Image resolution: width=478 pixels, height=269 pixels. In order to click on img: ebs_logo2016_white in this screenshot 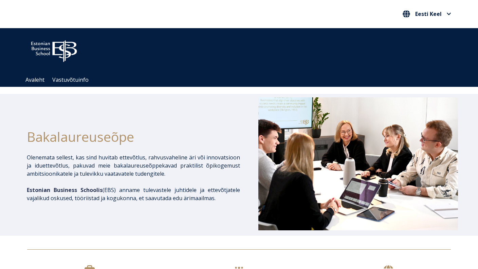, I will do `click(54, 50)`.